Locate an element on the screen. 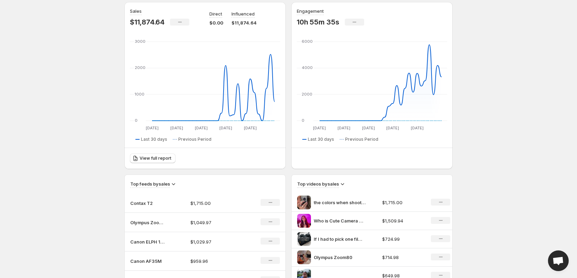 The width and height of the screenshot is (577, 278). p: the colors when shooting on film in summer onfilm contaxt2 35mm is located at coordinates (340, 203).